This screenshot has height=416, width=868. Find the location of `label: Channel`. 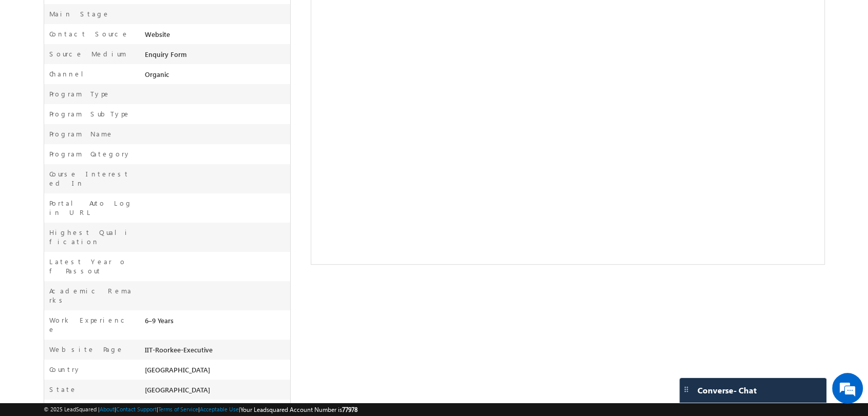

label: Channel is located at coordinates (71, 74).